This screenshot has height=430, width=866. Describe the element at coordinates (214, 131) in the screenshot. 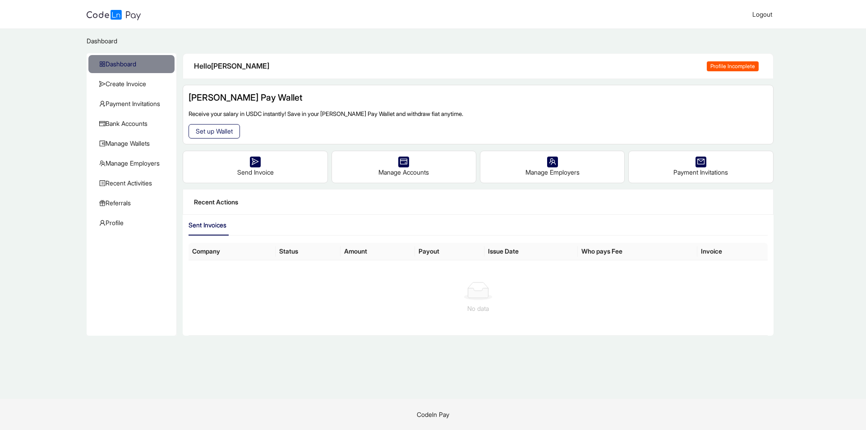

I see `span: Set up Wallet` at that location.